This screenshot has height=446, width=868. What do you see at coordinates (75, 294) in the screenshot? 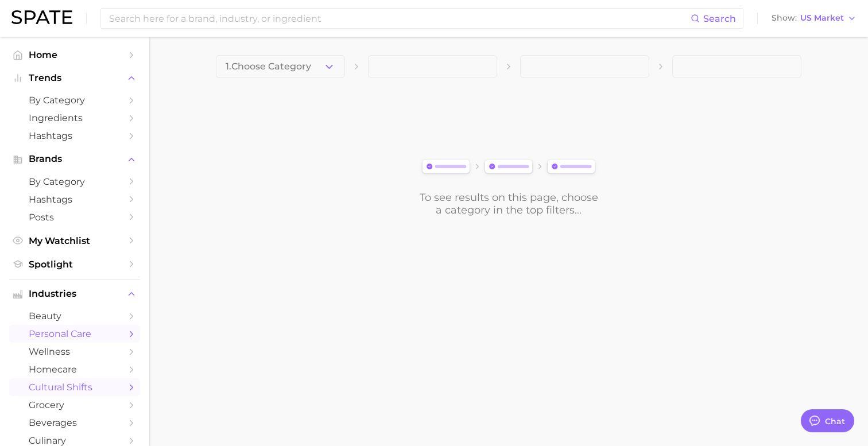
I see `span: Industries` at bounding box center [75, 294].